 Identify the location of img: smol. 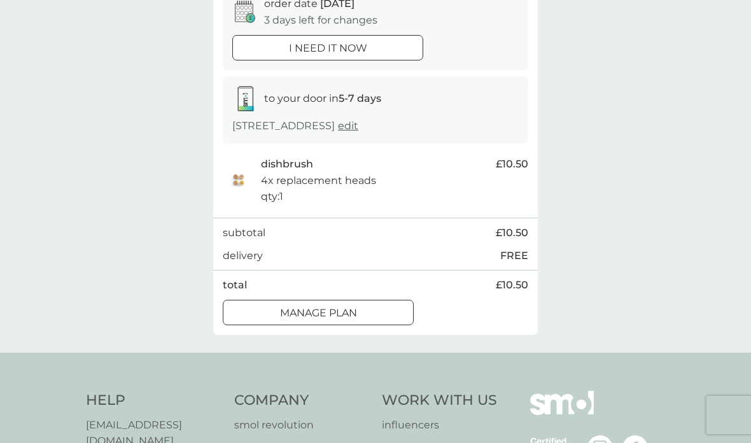
(562, 412).